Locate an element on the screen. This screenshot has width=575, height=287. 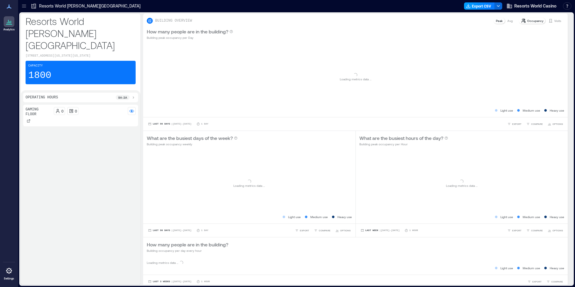
p: Peak is located at coordinates (499, 21).